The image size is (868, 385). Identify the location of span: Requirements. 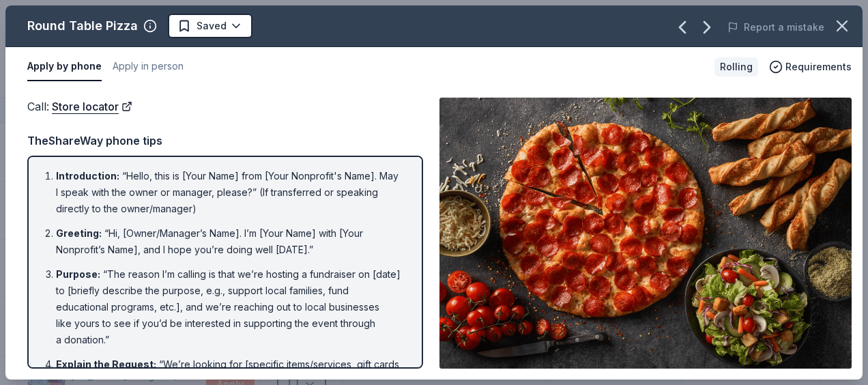
(818, 67).